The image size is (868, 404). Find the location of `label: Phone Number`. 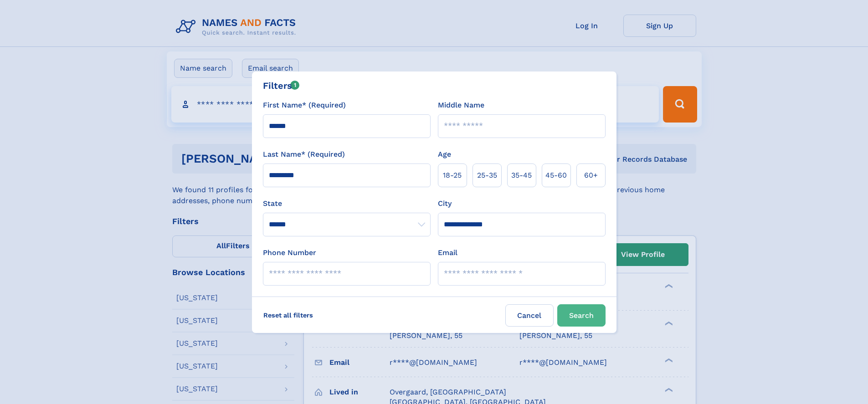

label: Phone Number is located at coordinates (289, 253).